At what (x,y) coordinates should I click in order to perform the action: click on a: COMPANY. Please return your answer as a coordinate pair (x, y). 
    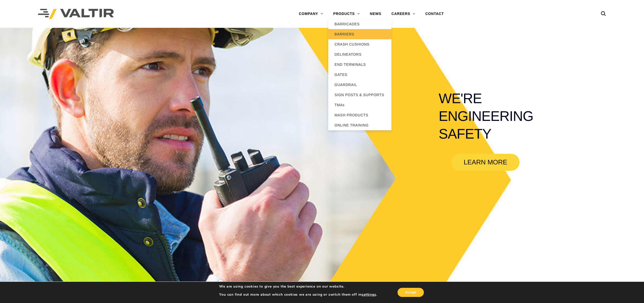
    Looking at the image, I should click on (311, 14).